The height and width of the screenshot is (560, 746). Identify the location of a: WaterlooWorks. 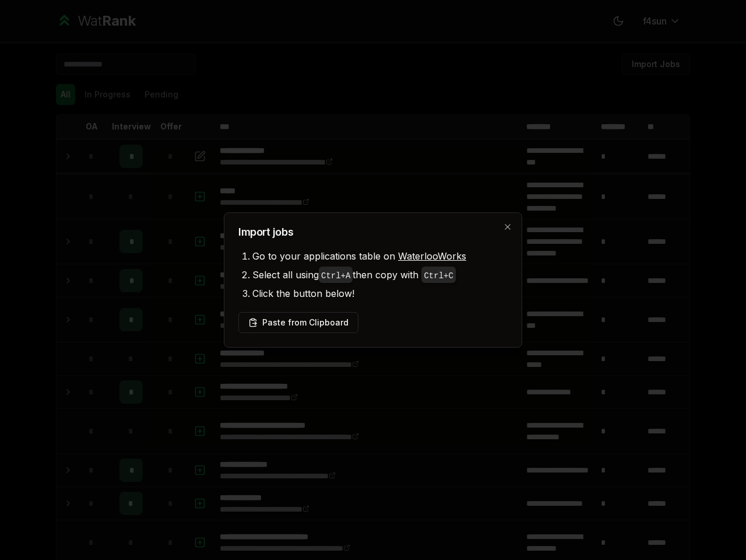
(432, 256).